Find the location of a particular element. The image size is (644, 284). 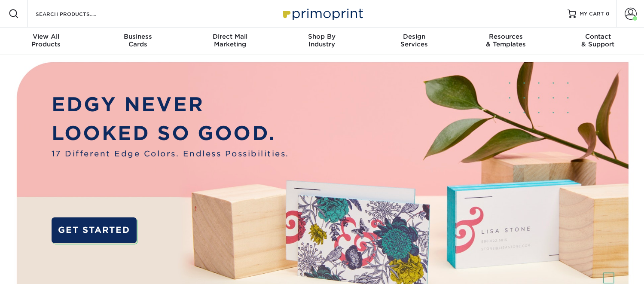

div: Marketing is located at coordinates (230, 40).